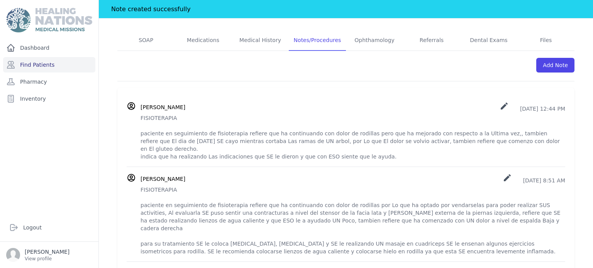 The height and width of the screenshot is (268, 593). What do you see at coordinates (489, 41) in the screenshot?
I see `a: Dental Exams` at bounding box center [489, 41].